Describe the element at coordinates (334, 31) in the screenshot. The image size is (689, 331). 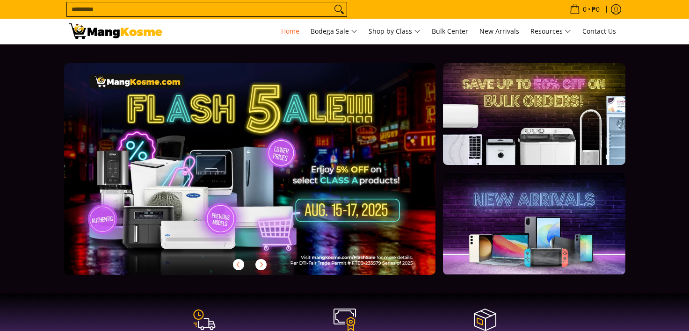
I see `span: Bodega Sale` at that location.